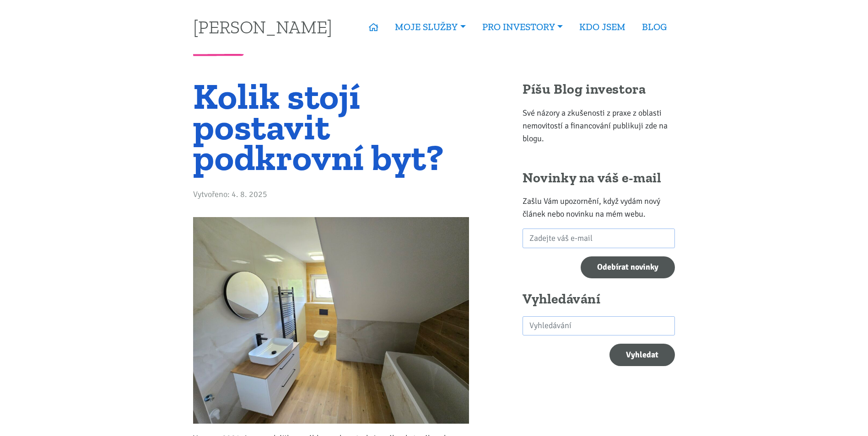  Describe the element at coordinates (331, 127) in the screenshot. I see `h1: Kolik stojí postavit podkrovní byt?` at that location.